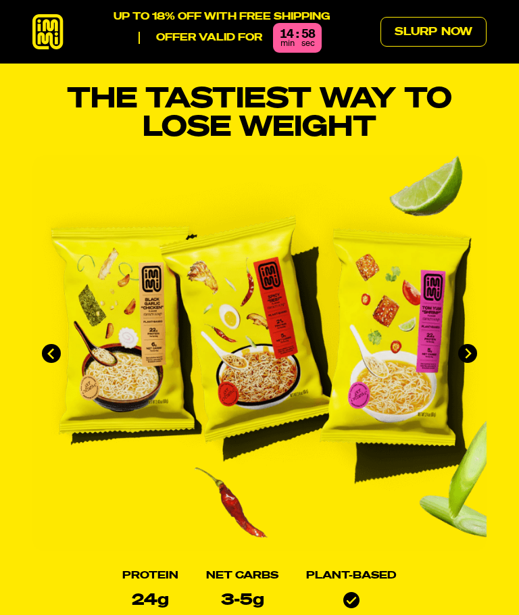 Image resolution: width=519 pixels, height=615 pixels. What do you see at coordinates (308, 34) in the screenshot?
I see `div: 58` at bounding box center [308, 34].